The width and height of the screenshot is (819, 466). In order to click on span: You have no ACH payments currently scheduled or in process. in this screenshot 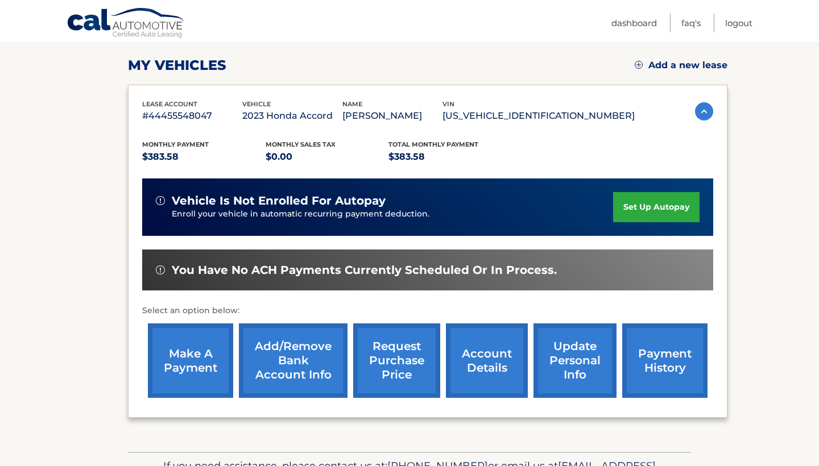, I will do `click(364, 270)`.